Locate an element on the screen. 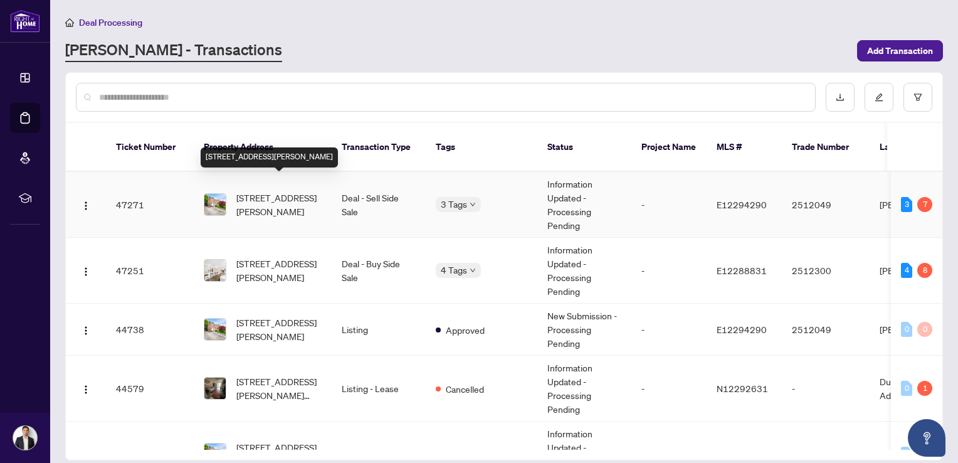  span: Deal Processing is located at coordinates (110, 23).